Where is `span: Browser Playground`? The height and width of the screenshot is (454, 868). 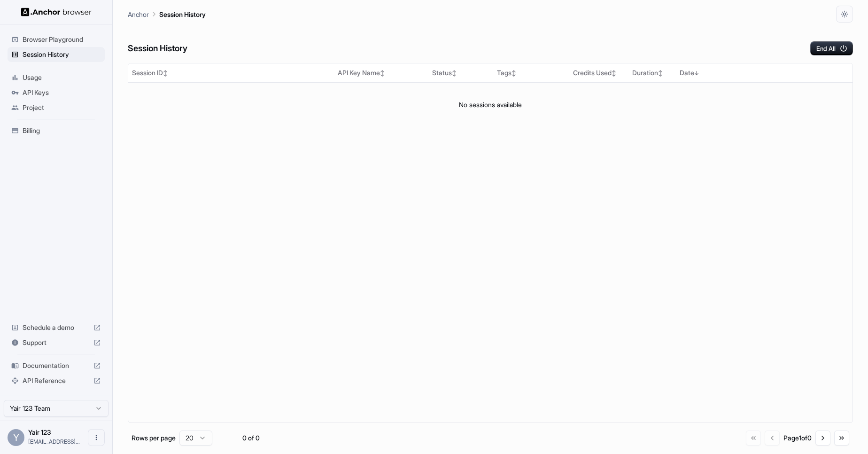
span: Browser Playground is located at coordinates (62, 39).